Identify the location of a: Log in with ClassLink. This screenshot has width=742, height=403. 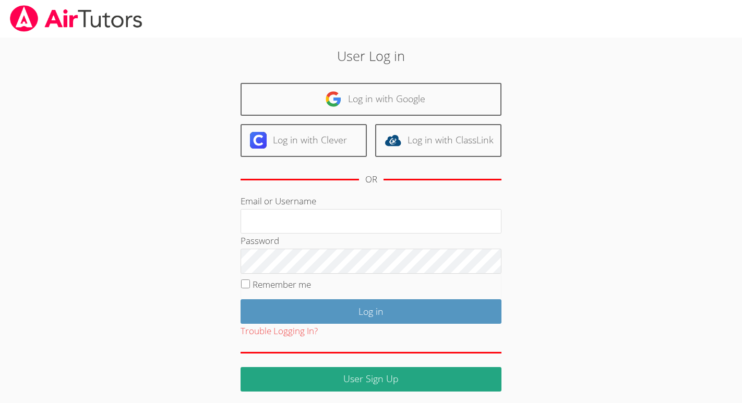
(438, 140).